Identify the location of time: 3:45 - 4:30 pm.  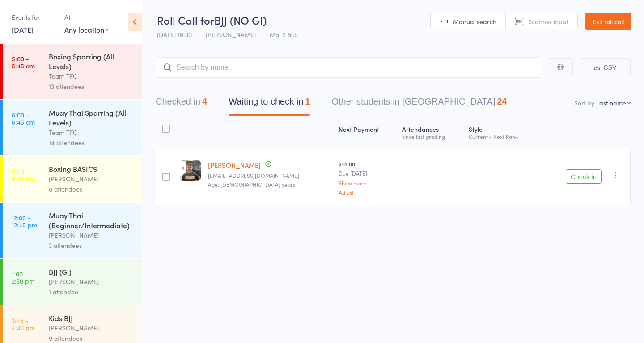
(23, 324).